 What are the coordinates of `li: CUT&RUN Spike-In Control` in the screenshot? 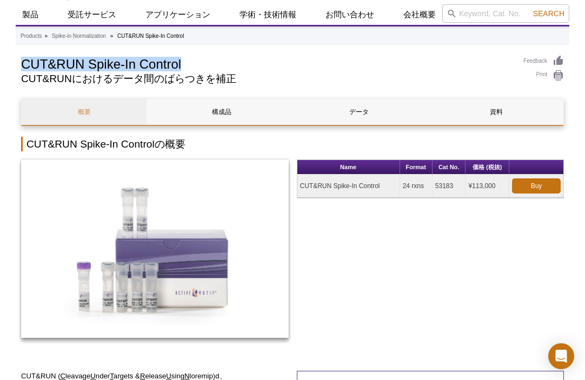 It's located at (150, 36).